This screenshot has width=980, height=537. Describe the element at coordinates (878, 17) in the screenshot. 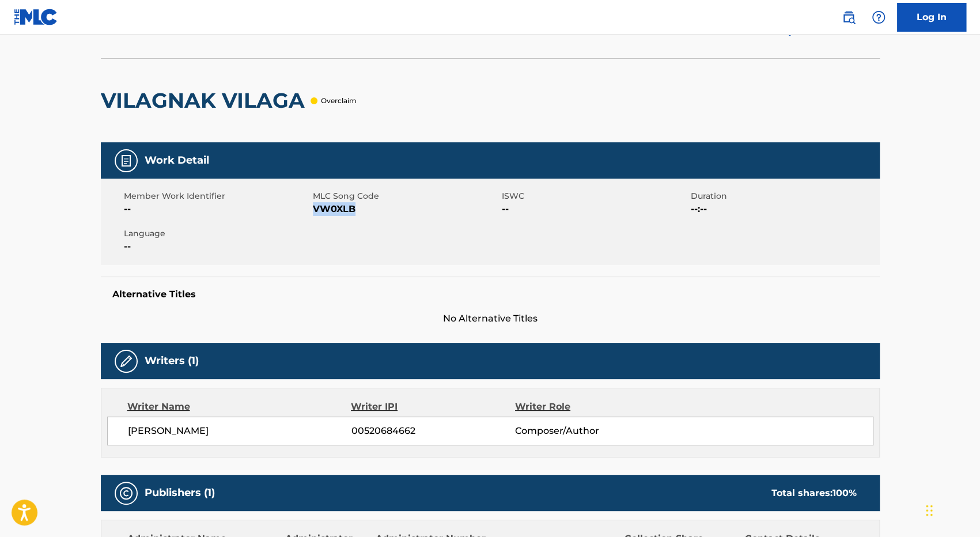

I see `div: Help` at that location.